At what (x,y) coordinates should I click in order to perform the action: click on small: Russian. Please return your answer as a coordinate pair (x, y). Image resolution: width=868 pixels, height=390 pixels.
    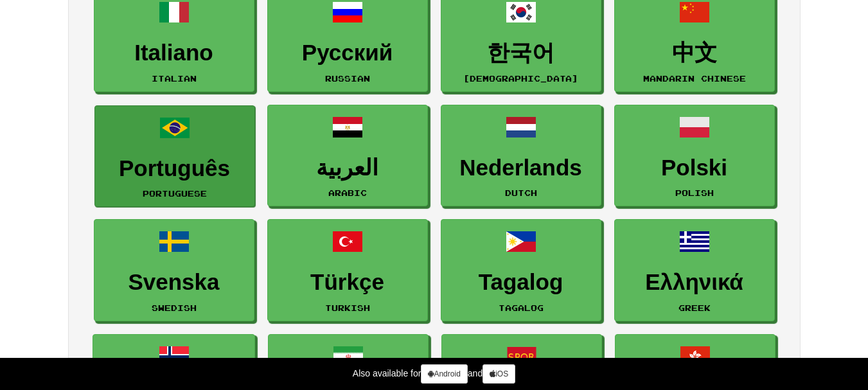
    Looking at the image, I should click on (348, 79).